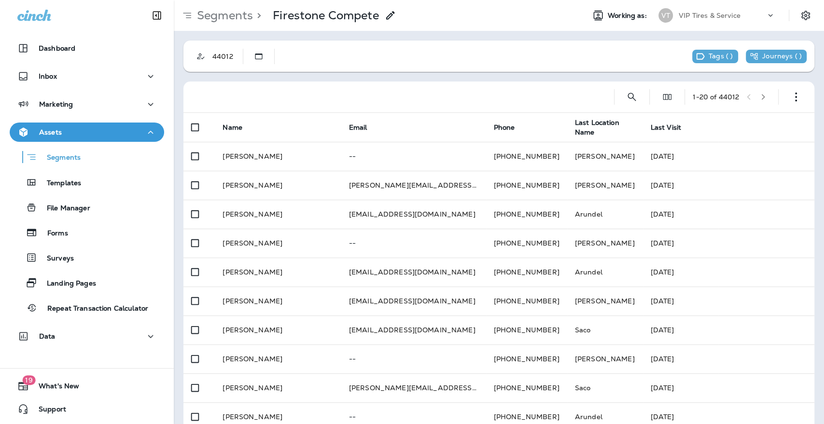 The width and height of the screenshot is (824, 424). I want to click on p: Surveys, so click(56, 259).